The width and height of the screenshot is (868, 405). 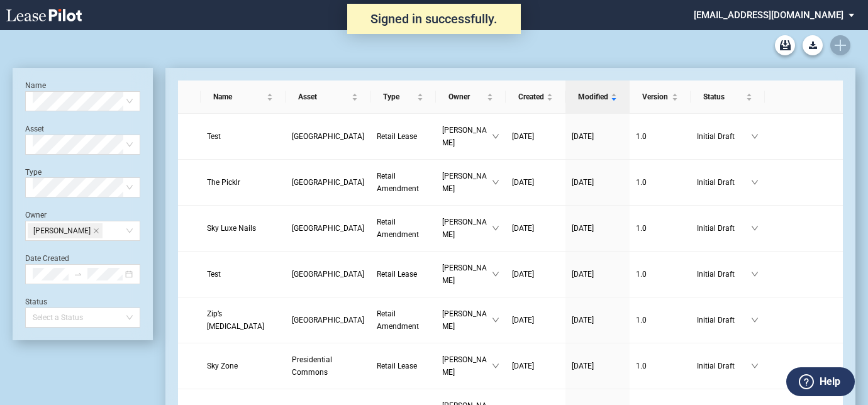 What do you see at coordinates (328, 365) in the screenshot?
I see `a: Presidential Commons` at bounding box center [328, 365].